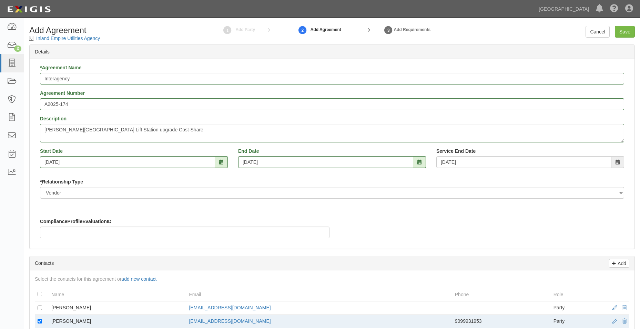  I want to click on img: logo-5460c22ac91f19d4615b14bd174203de0afe785f0fc80cf4dbbc73dc1793850b.png, so click(29, 9).